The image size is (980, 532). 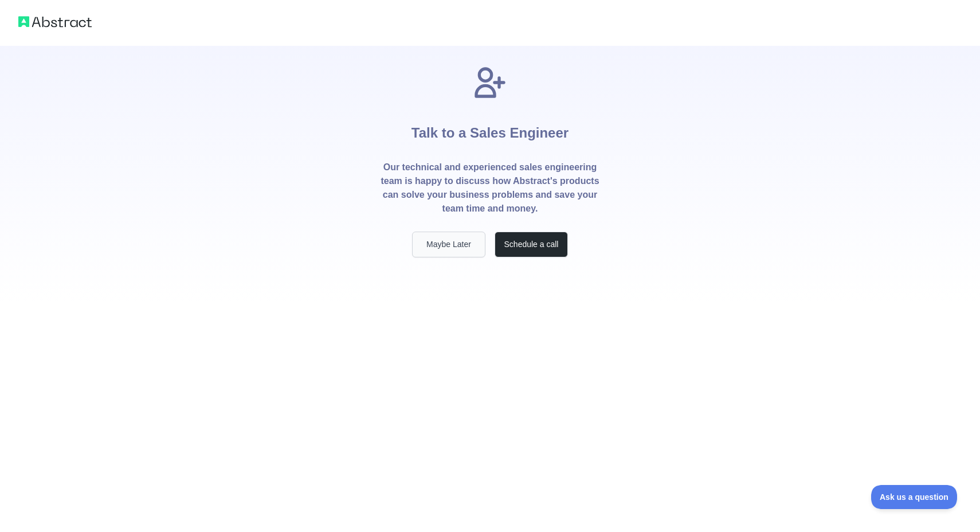 What do you see at coordinates (490, 131) in the screenshot?
I see `h1: Talk to a Sales Engineer` at bounding box center [490, 131].